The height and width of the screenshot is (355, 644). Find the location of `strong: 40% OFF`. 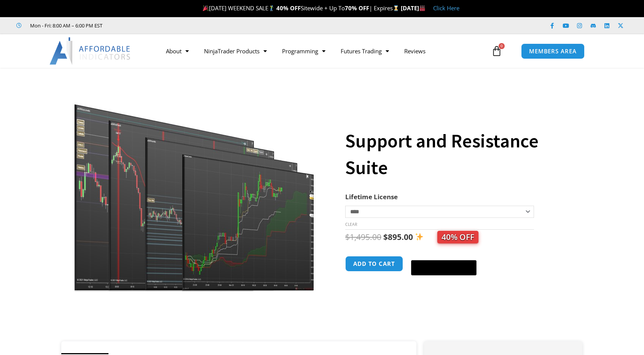

strong: 40% OFF is located at coordinates (289, 8).